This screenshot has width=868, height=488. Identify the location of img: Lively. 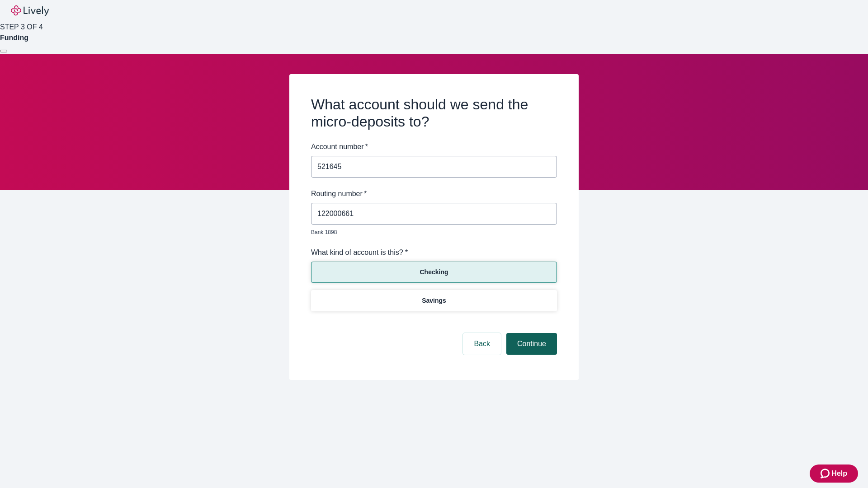
(30, 11).